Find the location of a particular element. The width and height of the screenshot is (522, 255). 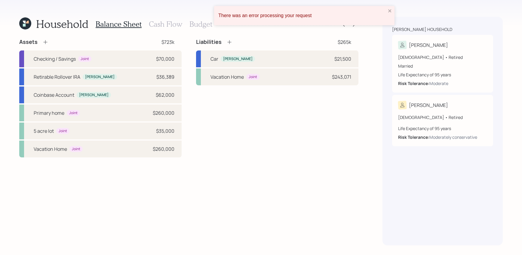

div: Coinbase Account is located at coordinates (54, 95).